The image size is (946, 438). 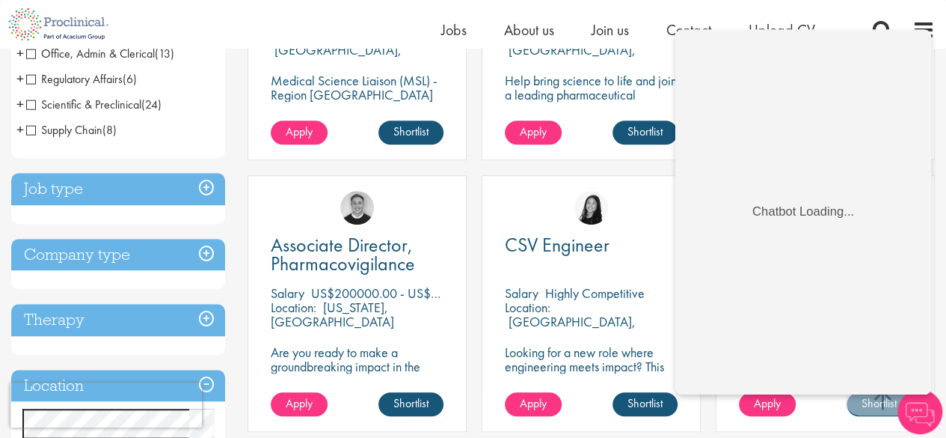 What do you see at coordinates (118, 189) in the screenshot?
I see `div: Job type` at bounding box center [118, 189].